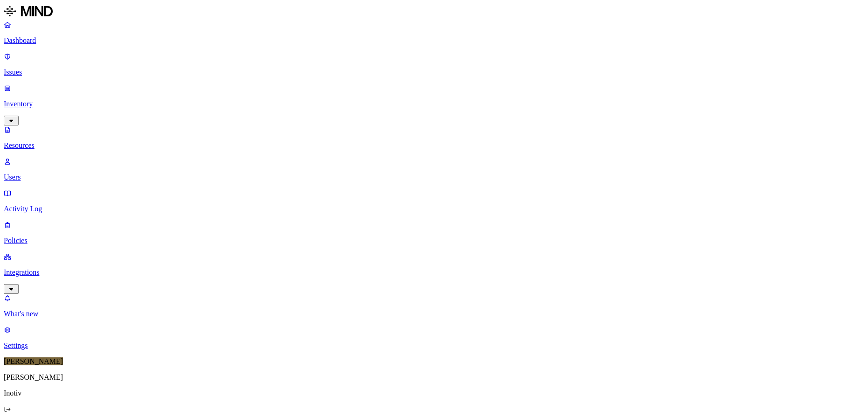 The width and height of the screenshot is (868, 417). Describe the element at coordinates (434, 272) in the screenshot. I see `p: Integrations` at that location.